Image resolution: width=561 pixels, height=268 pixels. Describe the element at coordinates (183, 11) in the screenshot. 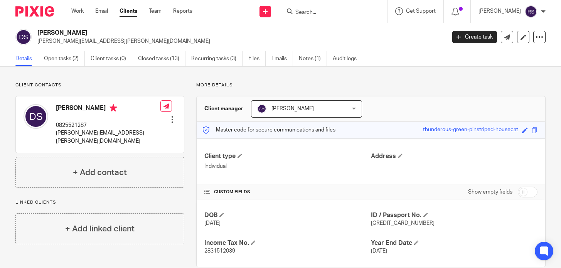

I see `a: Reports` at that location.